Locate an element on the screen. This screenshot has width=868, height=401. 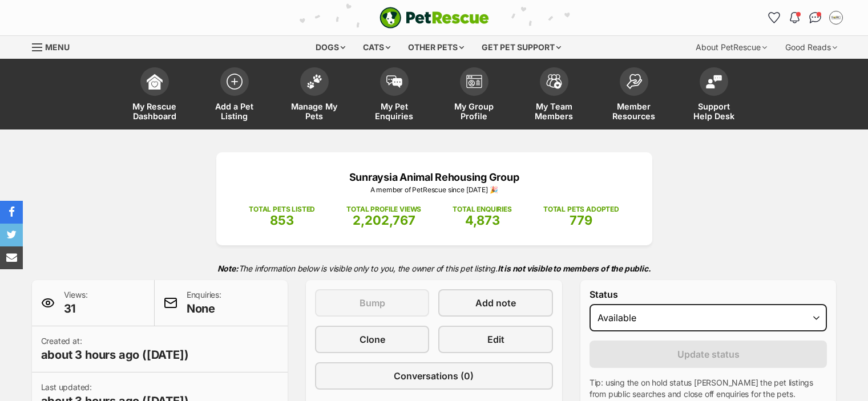
a: Edit is located at coordinates (496, 339).